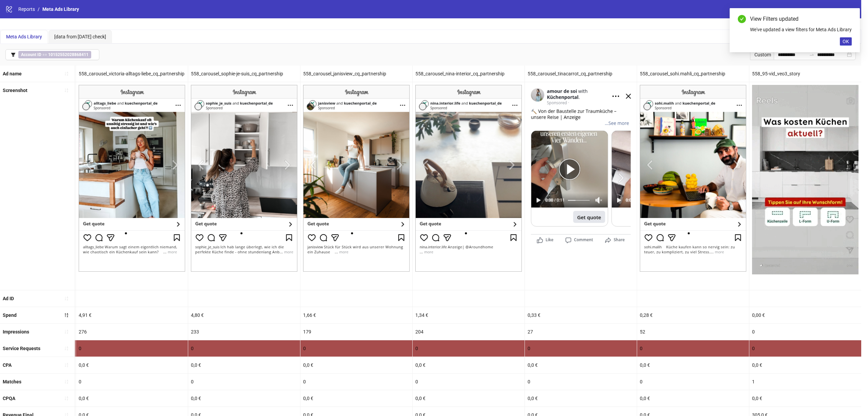  I want to click on span: check-circle, so click(742, 19).